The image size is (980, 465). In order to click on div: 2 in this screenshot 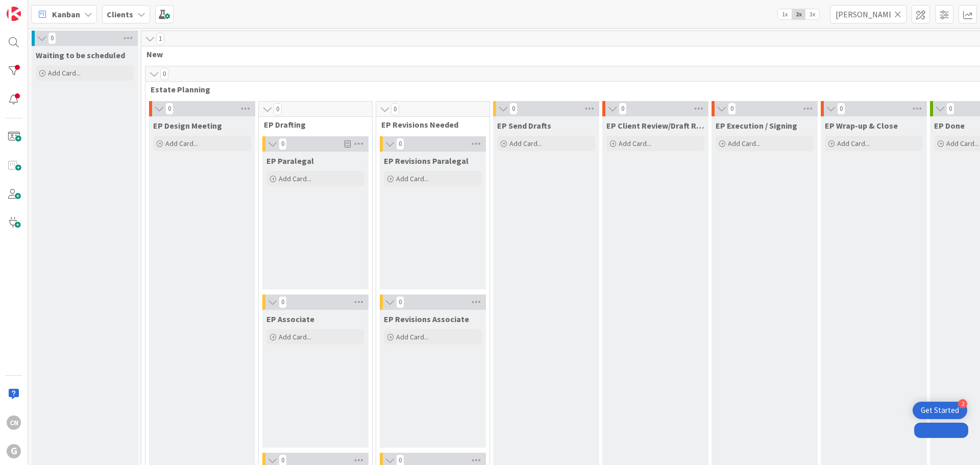, I will do `click(962, 404)`.